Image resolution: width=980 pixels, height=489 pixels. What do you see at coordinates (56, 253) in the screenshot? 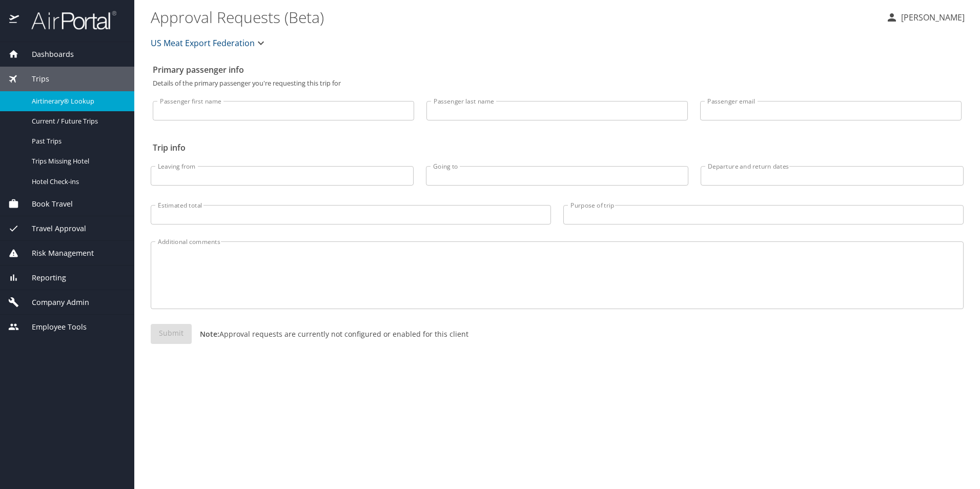
I see `span: Risk Management` at bounding box center [56, 253].